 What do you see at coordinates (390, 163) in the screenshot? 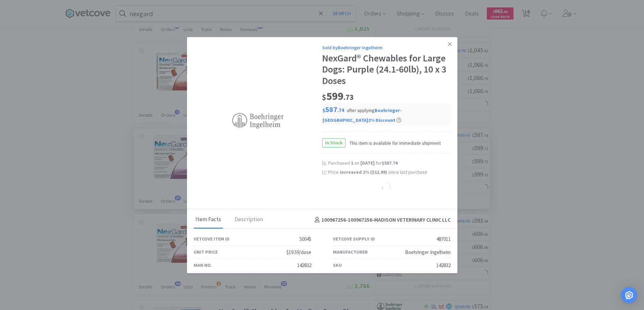
I see `span: $587.74` at bounding box center [390, 163].